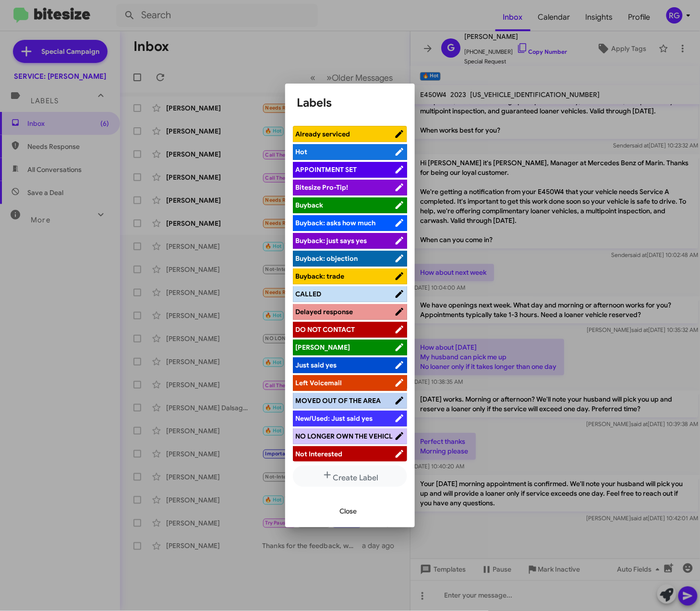  I want to click on span: Already serviced, so click(323, 134).